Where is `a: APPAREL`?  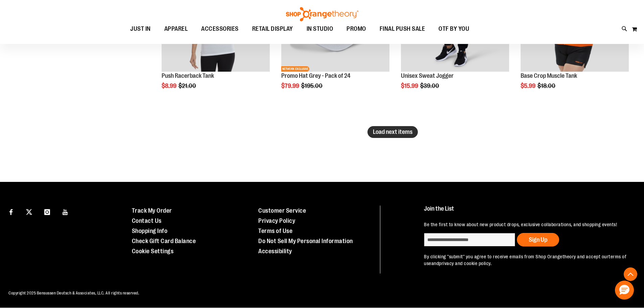
a: APPAREL is located at coordinates (176, 29).